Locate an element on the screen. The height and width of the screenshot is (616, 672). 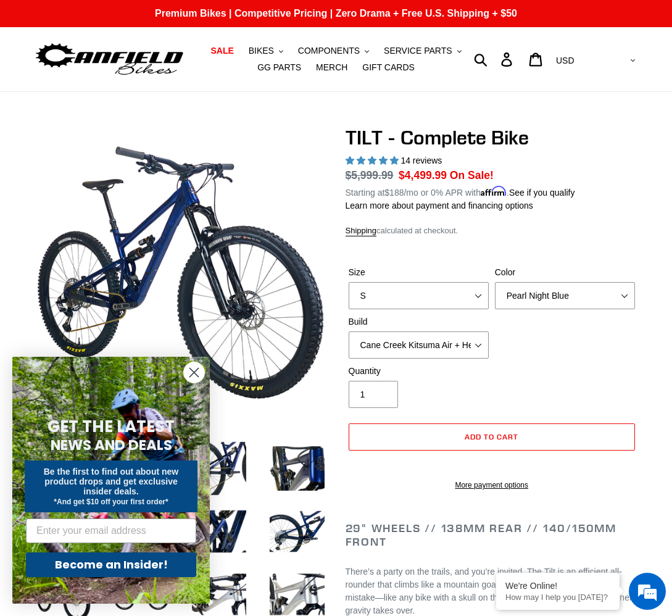
p: Starting at /mo or 0% APR with . is located at coordinates (460, 191).